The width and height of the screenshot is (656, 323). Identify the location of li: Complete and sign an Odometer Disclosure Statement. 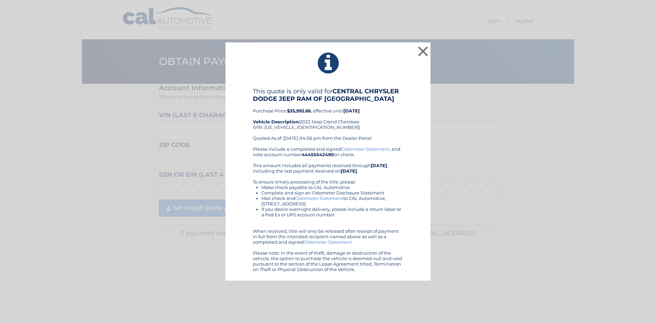
(332, 193).